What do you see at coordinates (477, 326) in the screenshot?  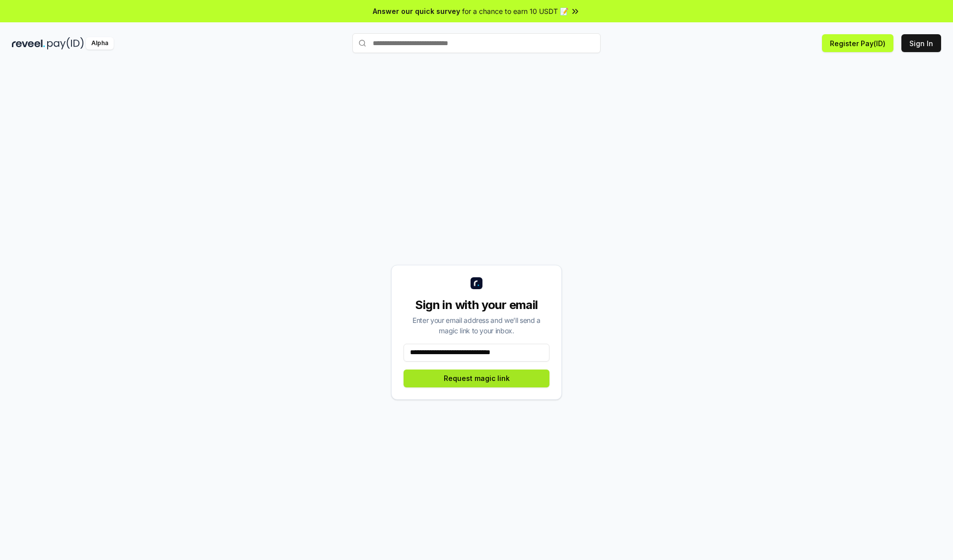 I see `div: Enter your email address and we’ll send a magic link to your inbox.` at bounding box center [477, 326].